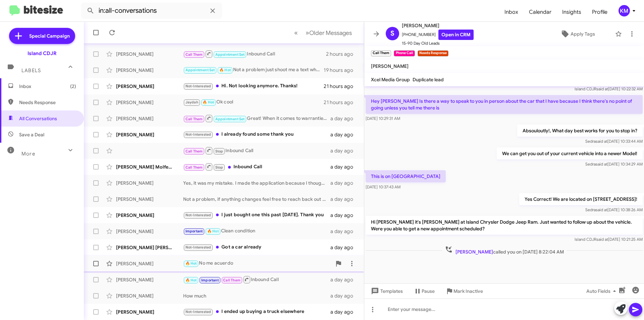  Describe the element at coordinates (42, 53) in the screenshot. I see `div: Island CDJR` at that location.